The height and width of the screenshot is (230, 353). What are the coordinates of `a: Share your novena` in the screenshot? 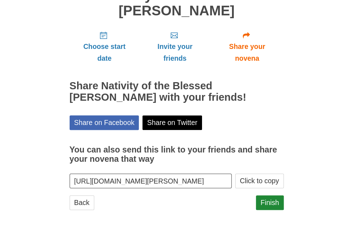 It's located at (247, 46).